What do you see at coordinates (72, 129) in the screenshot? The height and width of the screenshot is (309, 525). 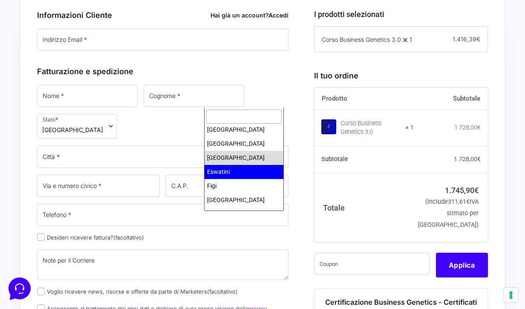 I see `span: Estonia` at bounding box center [72, 129].